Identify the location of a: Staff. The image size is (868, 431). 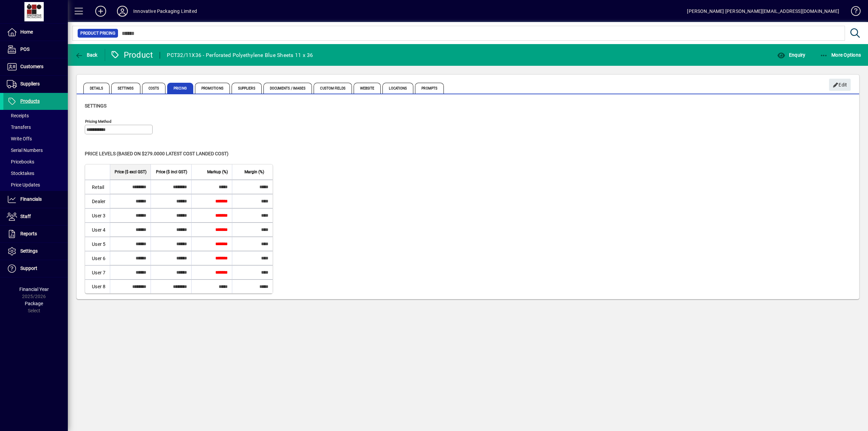
(36, 216).